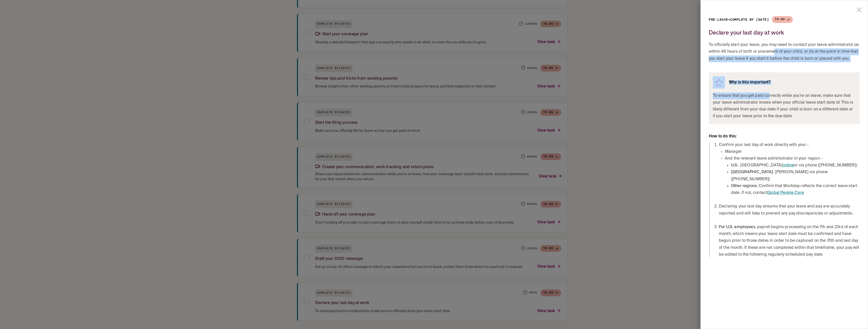  What do you see at coordinates (784, 106) in the screenshot?
I see `span: To ensure that you get paid correctly while you’re on leave, make sure that your leave administra...` at bounding box center [784, 106].